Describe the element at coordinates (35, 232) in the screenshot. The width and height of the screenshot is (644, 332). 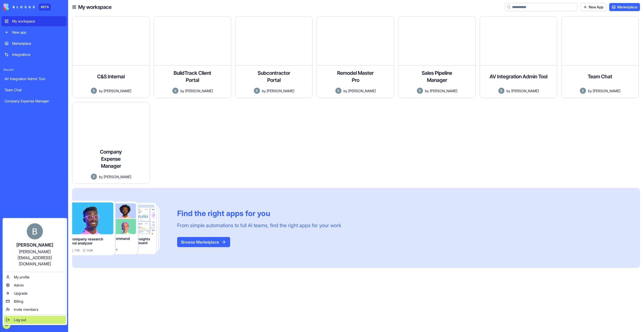
I see `img: ACg8ocIug40qN1SCXJiinWdltW7QsPxROn8ZAVDlgOtPD8eQfXIZmw=s96-c` at that location.